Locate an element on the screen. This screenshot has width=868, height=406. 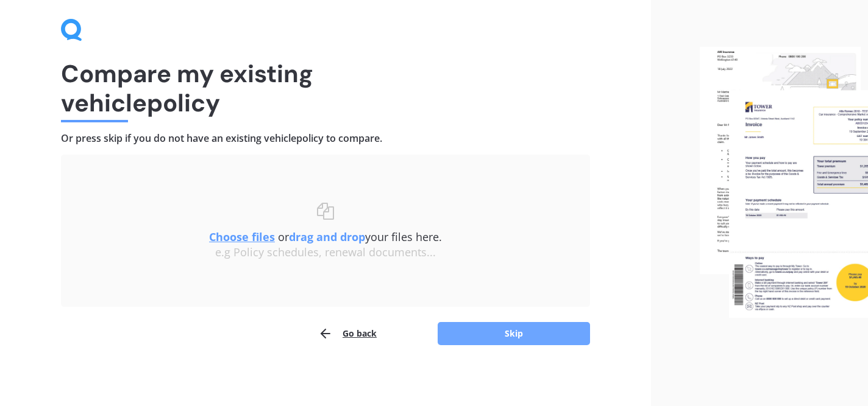
h1: Compare my existing vehicle policy is located at coordinates (326, 88).